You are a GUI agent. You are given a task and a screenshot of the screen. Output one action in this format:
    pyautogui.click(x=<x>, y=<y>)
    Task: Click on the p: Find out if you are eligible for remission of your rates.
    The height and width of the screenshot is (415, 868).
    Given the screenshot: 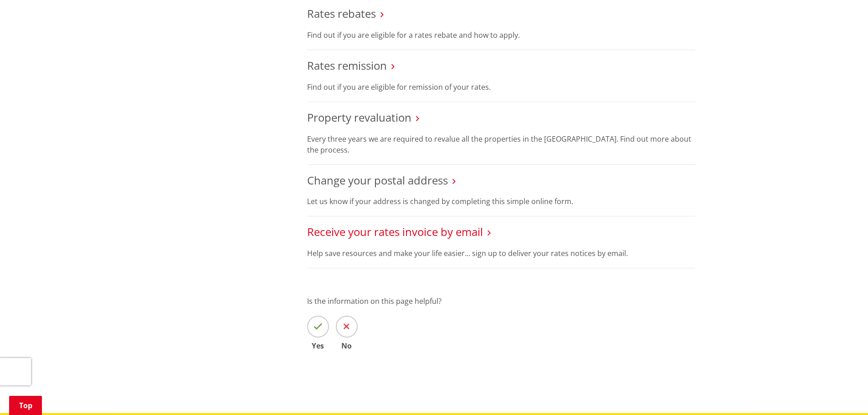 What is the action you would take?
    pyautogui.click(x=502, y=87)
    